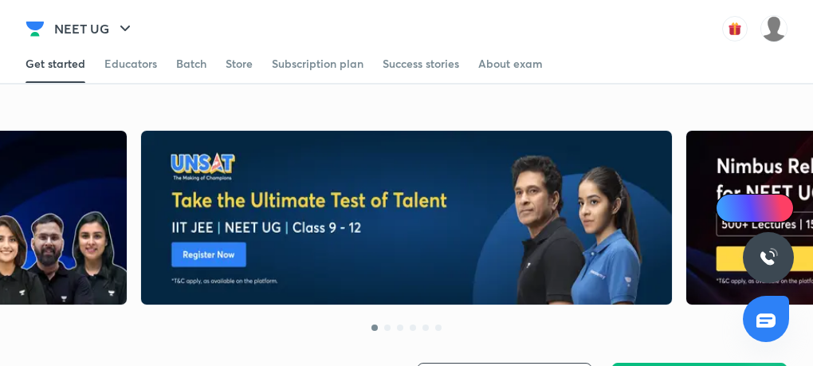  I want to click on a: Store, so click(239, 64).